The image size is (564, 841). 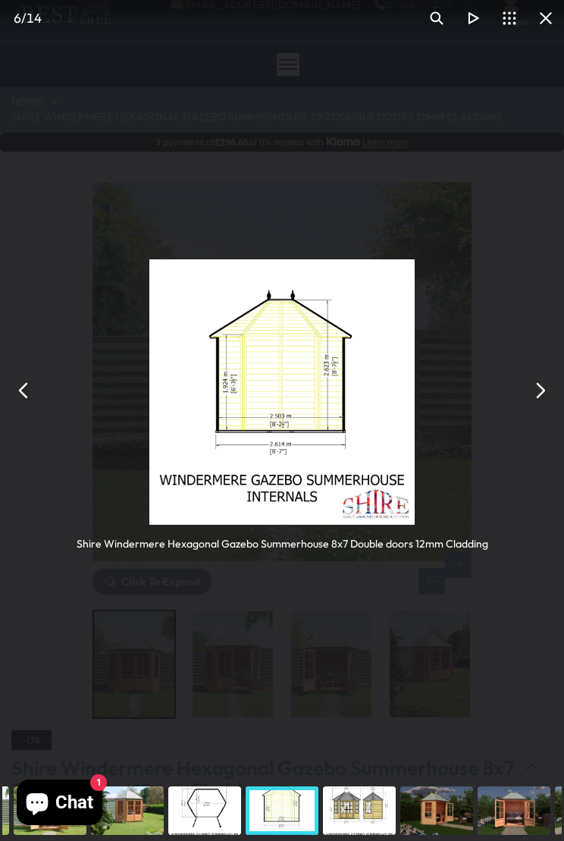 What do you see at coordinates (17, 17) in the screenshot?
I see `span: 6` at bounding box center [17, 17].